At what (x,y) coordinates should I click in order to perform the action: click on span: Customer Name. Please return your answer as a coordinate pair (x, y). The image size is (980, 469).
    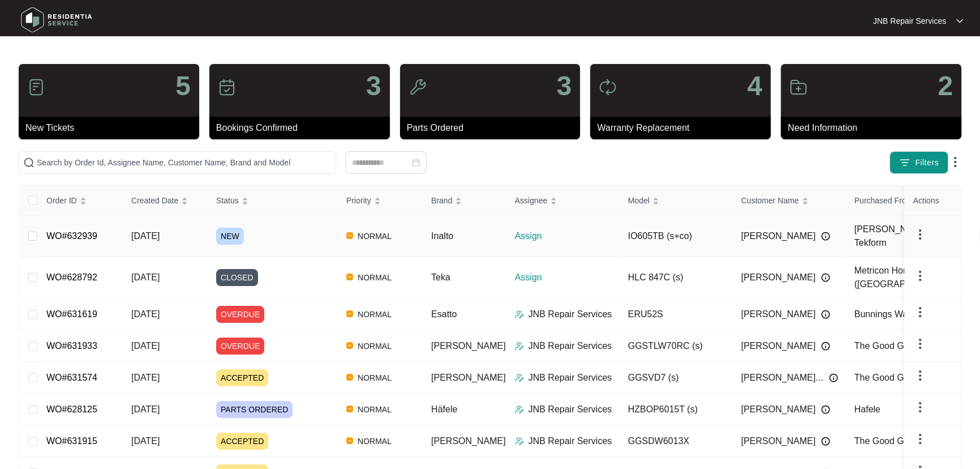
    Looking at the image, I should click on (770, 201).